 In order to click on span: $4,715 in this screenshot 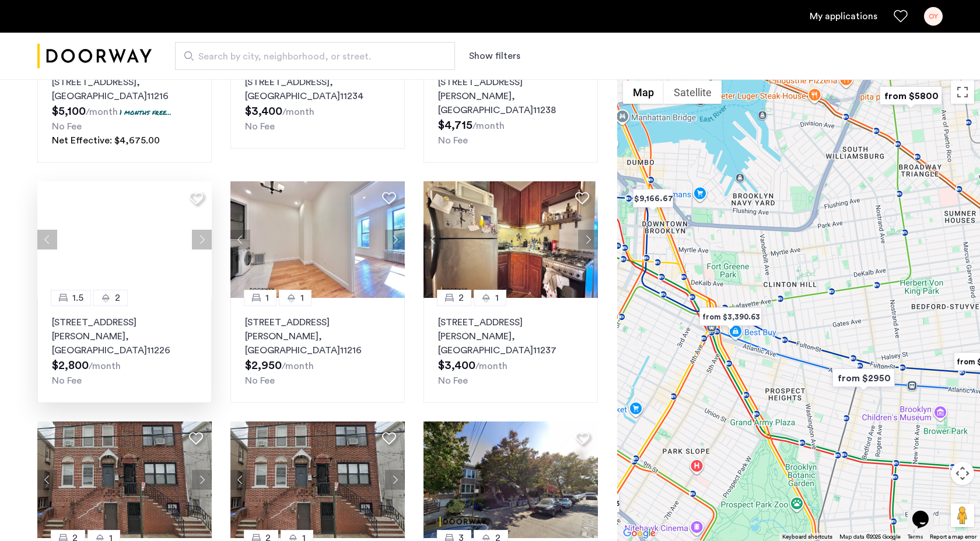, I will do `click(455, 125)`.